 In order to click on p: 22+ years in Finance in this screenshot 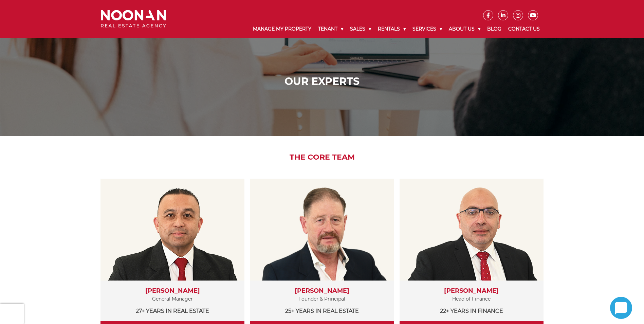, I will do `click(472, 311)`.